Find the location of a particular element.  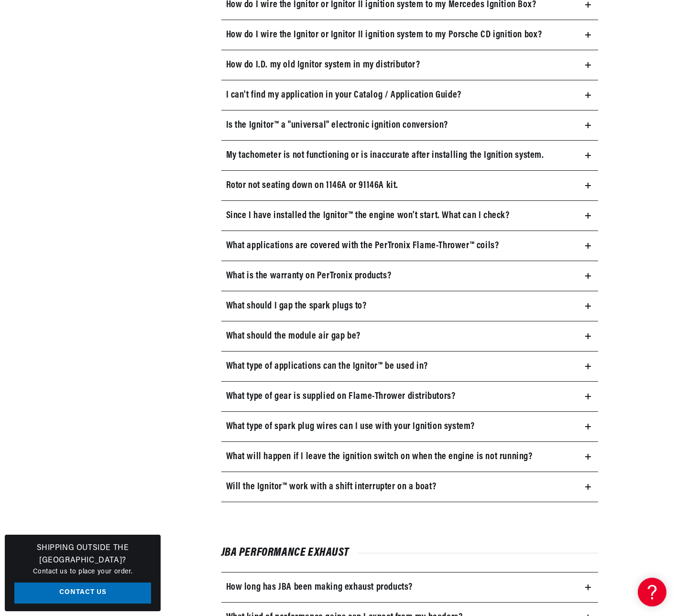

h3: Is the Ignitor™ a "universal" electronic ignition conversion? is located at coordinates (337, 125).